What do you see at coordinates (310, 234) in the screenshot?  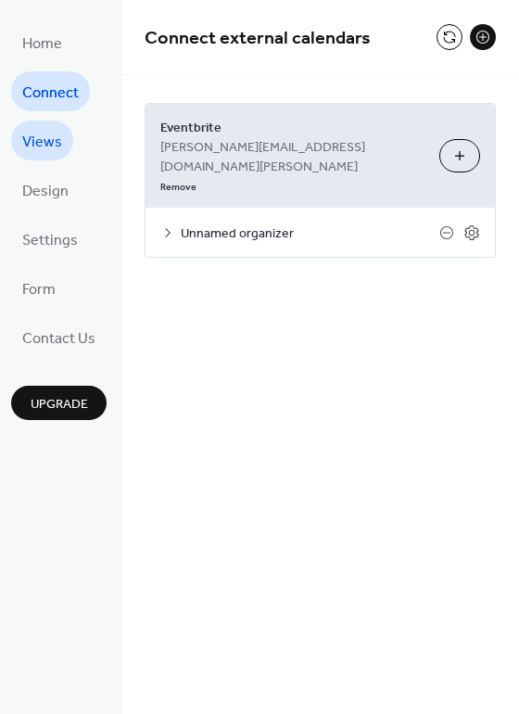 I see `span: Unnamed organizer` at bounding box center [310, 234].